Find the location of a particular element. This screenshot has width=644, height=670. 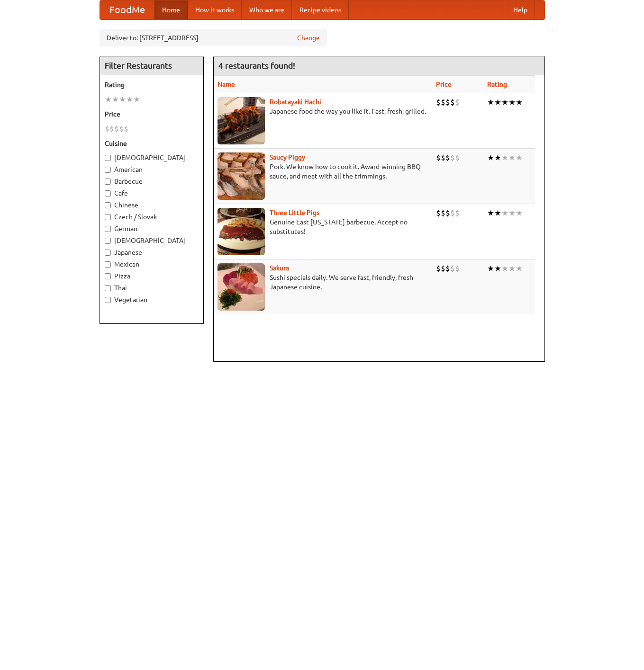

ng-pluralize: 4 restaurants found! is located at coordinates (257, 65).